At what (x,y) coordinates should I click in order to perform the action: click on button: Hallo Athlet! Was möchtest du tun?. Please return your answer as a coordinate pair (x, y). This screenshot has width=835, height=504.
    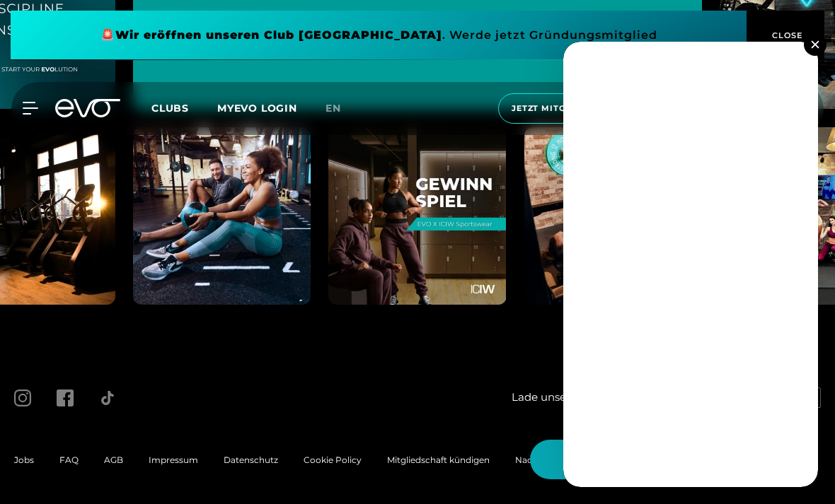
    Looking at the image, I should click on (668, 460).